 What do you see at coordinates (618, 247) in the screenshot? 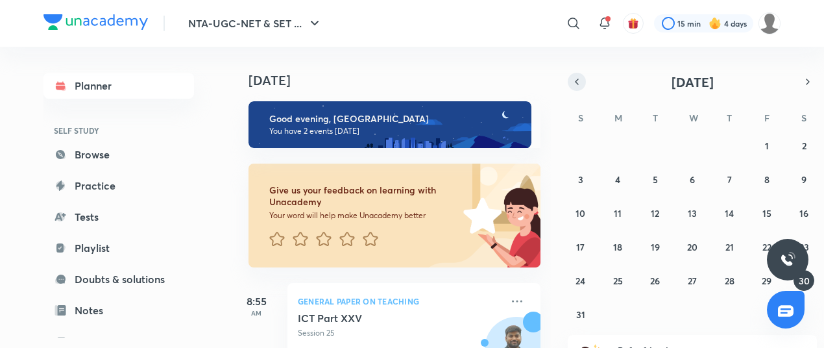
I see `abbr: August 18, 2025` at bounding box center [618, 247].